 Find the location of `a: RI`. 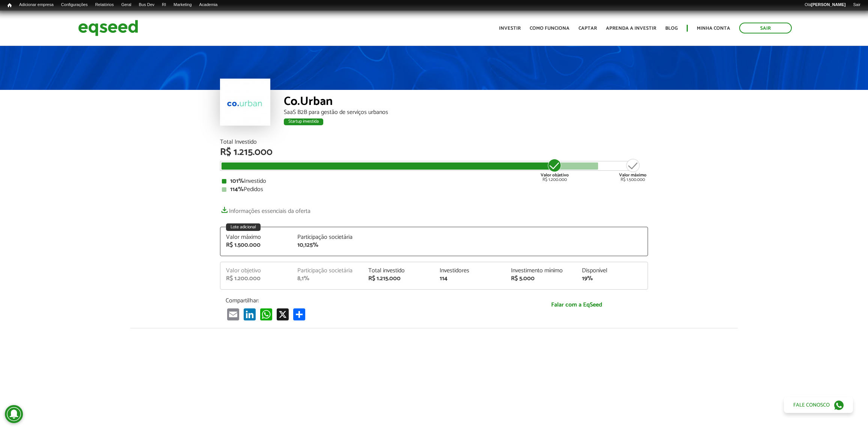

a: RI is located at coordinates (164, 5).